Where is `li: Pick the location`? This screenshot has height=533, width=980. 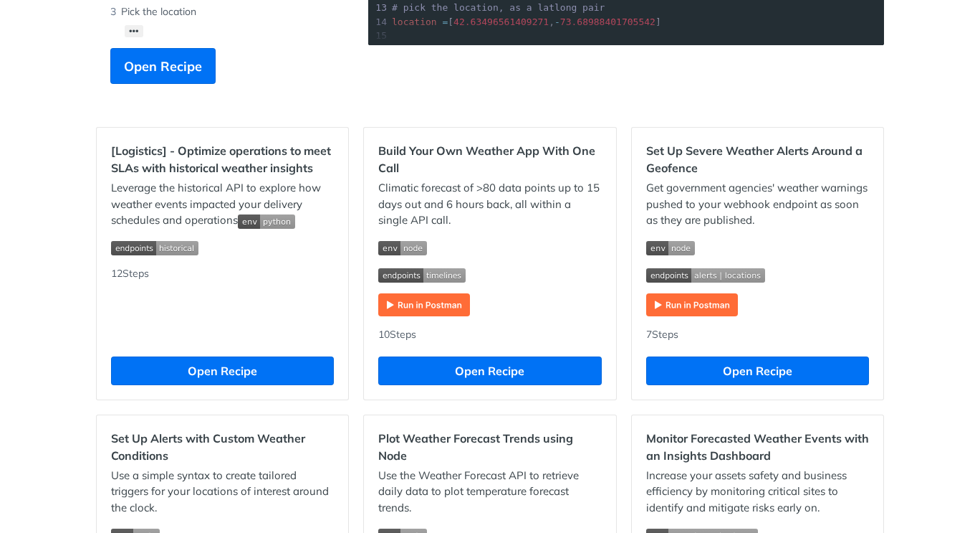
li: Pick the location is located at coordinates (225, 12).